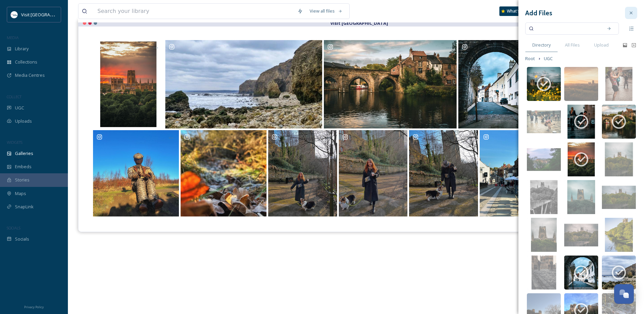 Image resolution: width=644 pixels, height=314 pixels. I want to click on span: SOCIALS, so click(13, 228).